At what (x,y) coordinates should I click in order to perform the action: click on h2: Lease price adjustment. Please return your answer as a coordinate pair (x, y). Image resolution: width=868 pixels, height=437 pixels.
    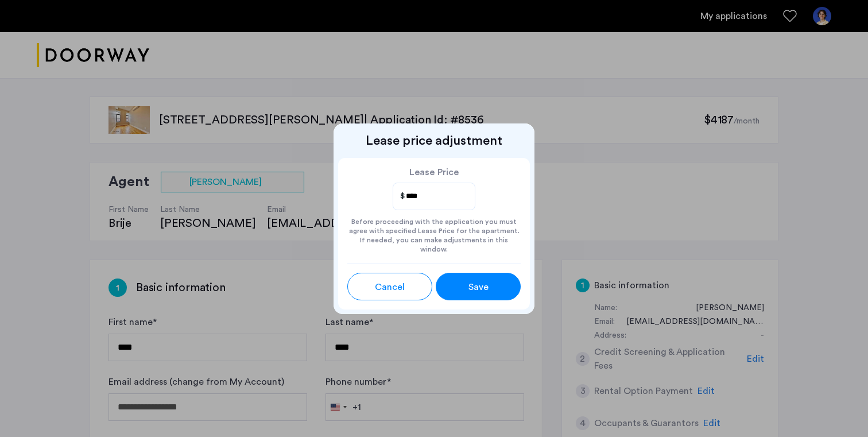
    Looking at the image, I should click on (434, 140).